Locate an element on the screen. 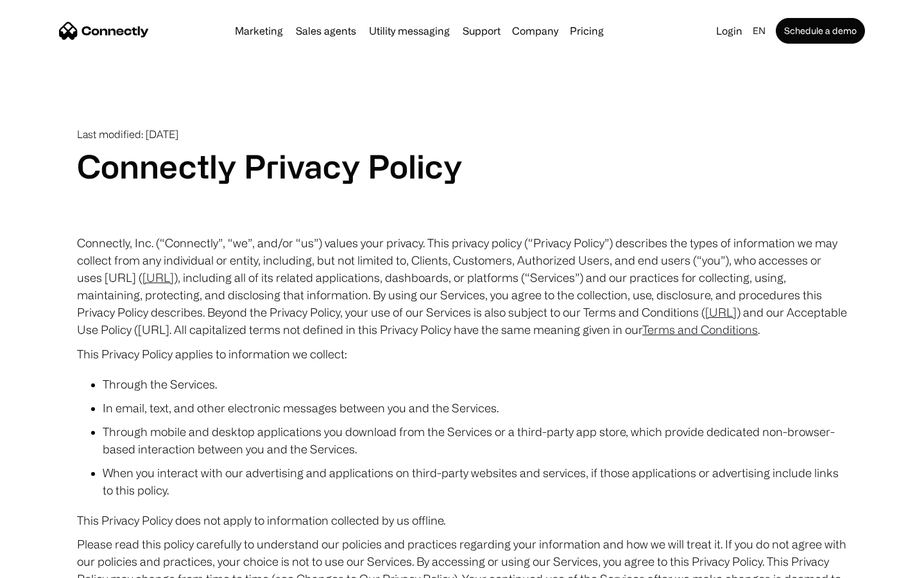 The height and width of the screenshot is (578, 924). a: Utility messaging is located at coordinates (409, 31).